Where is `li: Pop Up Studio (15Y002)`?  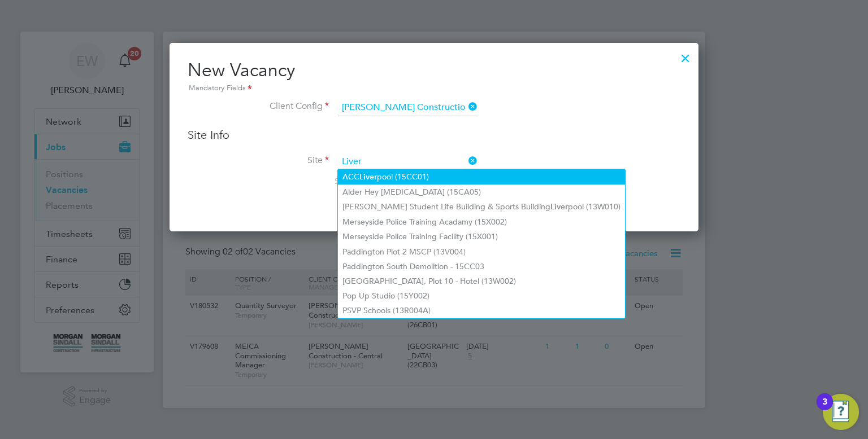
li: Pop Up Studio (15Y002) is located at coordinates (482, 296).